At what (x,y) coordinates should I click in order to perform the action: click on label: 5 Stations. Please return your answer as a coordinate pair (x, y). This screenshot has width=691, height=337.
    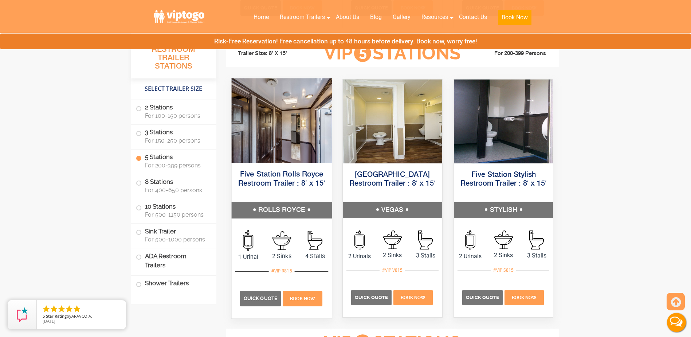
    Looking at the image, I should click on (173, 161).